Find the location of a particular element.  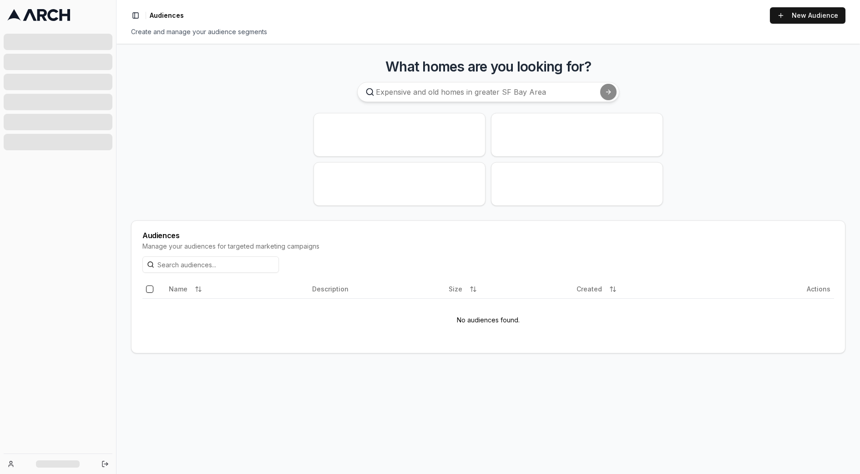

div: Create and manage your audience segments is located at coordinates (488, 32).